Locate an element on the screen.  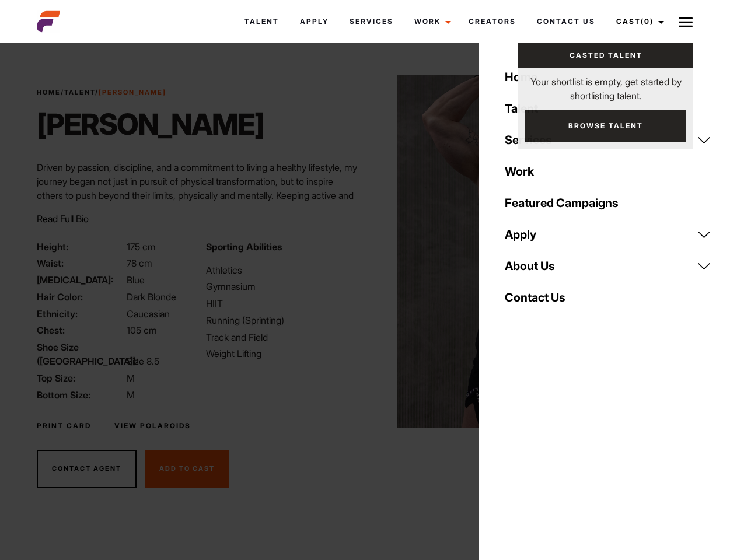
li: Track and Field is located at coordinates (284, 337).